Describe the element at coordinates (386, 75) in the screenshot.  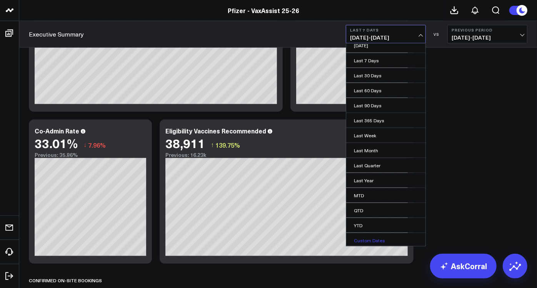
I see `a: Last 30 Days` at that location.